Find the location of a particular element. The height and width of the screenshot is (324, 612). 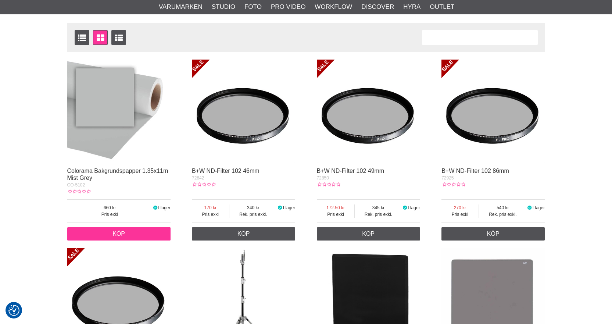

a: B+W ND-Filter 102 46mm is located at coordinates (226, 171).